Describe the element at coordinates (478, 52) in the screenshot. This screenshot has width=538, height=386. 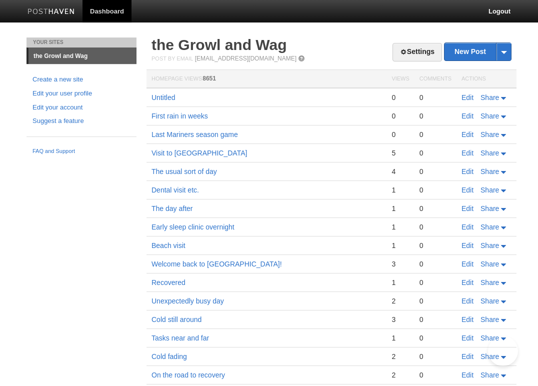
I see `a: New Post` at that location.